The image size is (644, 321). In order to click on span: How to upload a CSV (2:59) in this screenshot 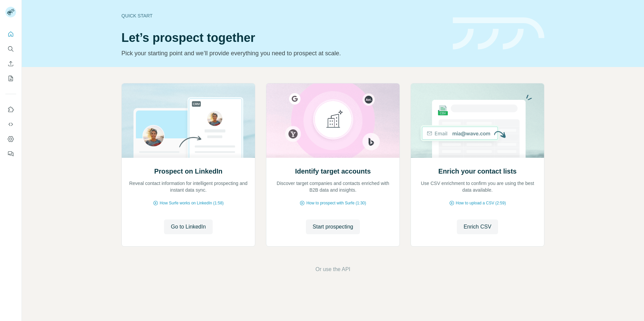, I will do `click(481, 203)`.